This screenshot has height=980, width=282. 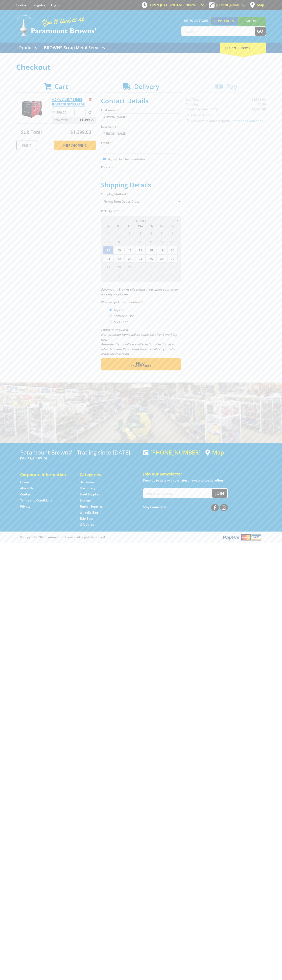 What do you see at coordinates (90, 100) in the screenshot?
I see `a: Remove from cart` at bounding box center [90, 100].